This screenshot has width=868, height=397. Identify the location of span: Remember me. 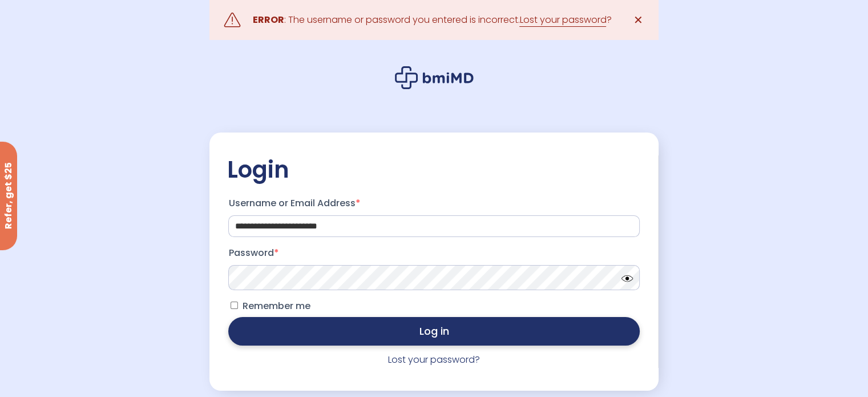
(276, 305).